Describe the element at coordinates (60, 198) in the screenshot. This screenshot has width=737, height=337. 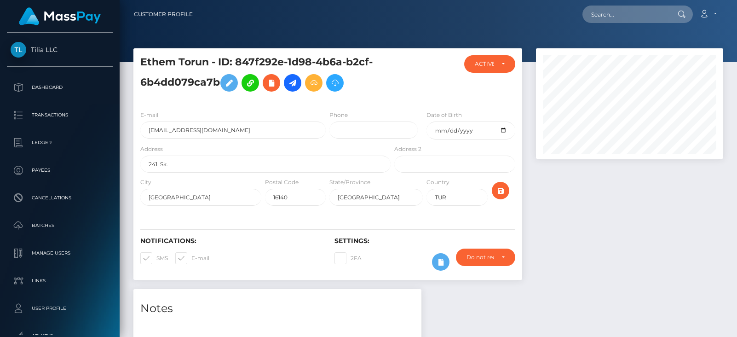
I see `p: Cancellations` at that location.